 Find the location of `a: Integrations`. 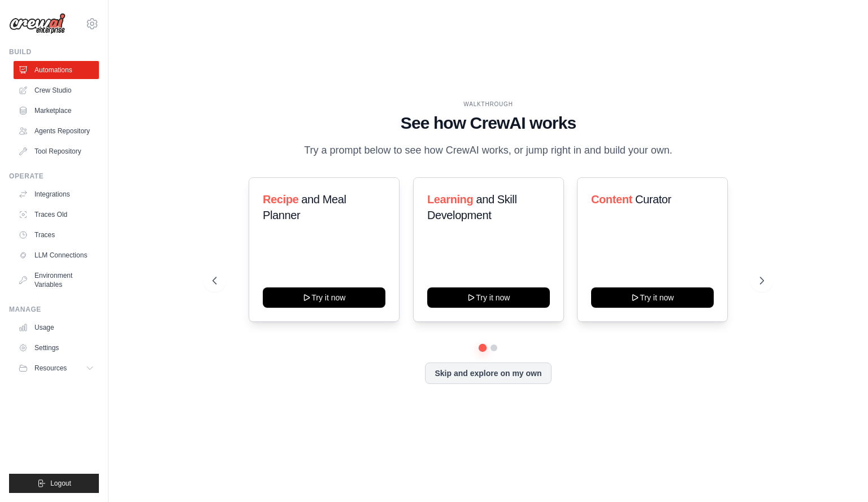

a: Integrations is located at coordinates (56, 194).